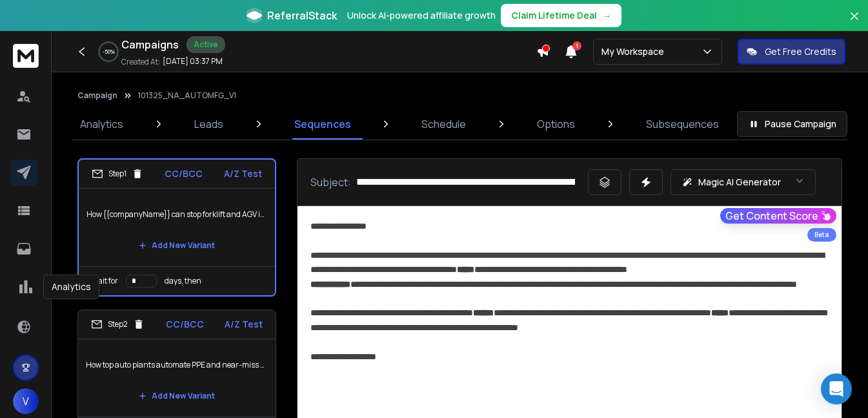 This screenshot has height=418, width=868. I want to click on button: Get Content Score, so click(779, 216).